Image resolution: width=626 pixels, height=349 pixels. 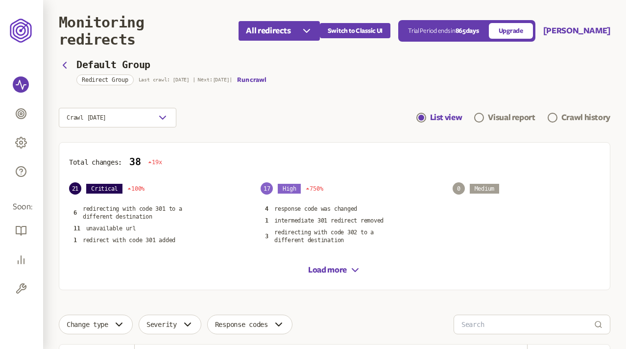 What do you see at coordinates (446, 118) in the screenshot?
I see `div: List view` at bounding box center [446, 118].